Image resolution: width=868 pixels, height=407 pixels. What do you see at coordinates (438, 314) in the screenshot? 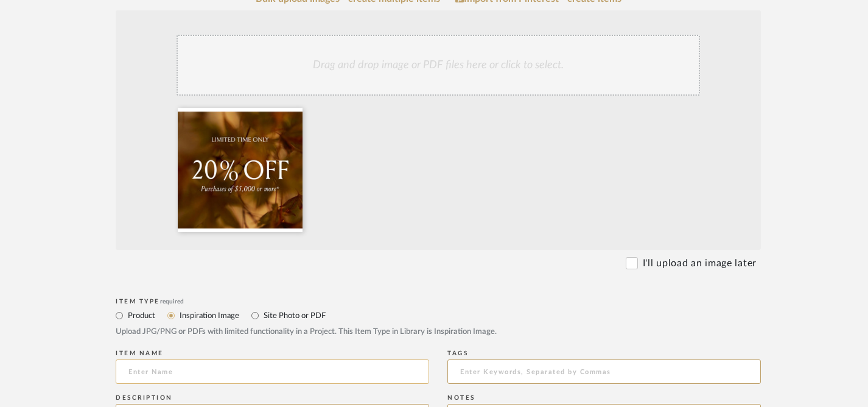
I see `mat-radio-group: Select item type` at bounding box center [438, 314].